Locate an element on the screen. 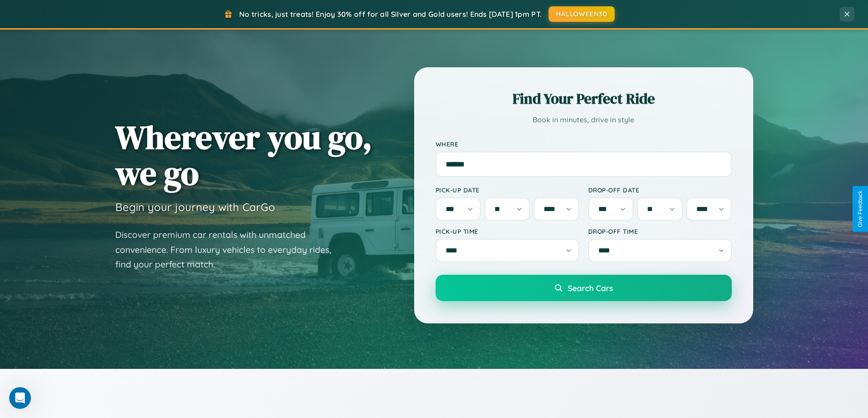 Image resolution: width=868 pixels, height=418 pixels. div: Give Feedback is located at coordinates (859, 209).